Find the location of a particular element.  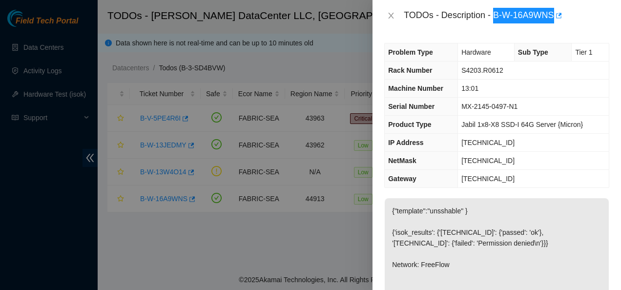

span: Gateway is located at coordinates (402, 179).